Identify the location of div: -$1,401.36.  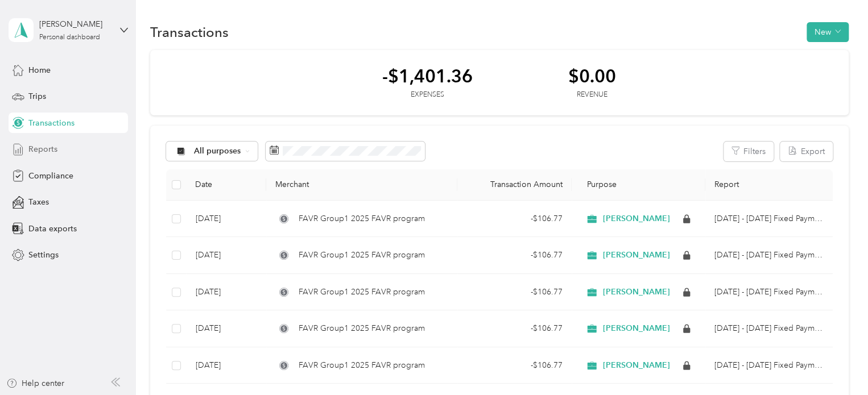
(427, 76).